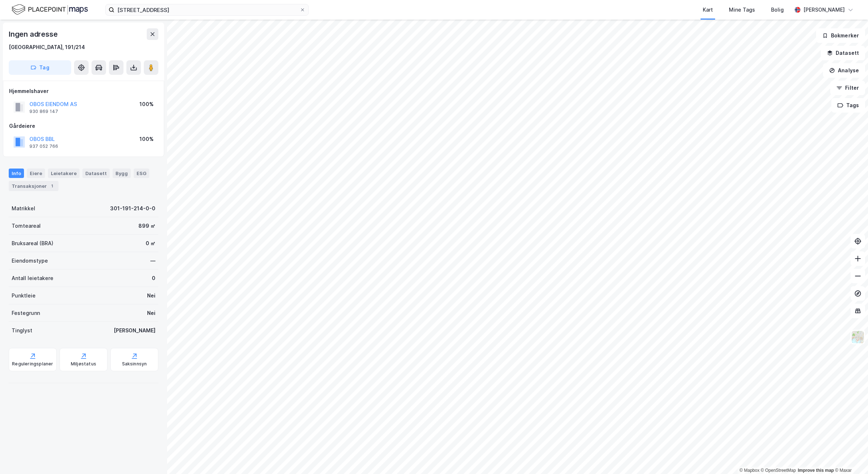 The width and height of the screenshot is (868, 474). What do you see at coordinates (32, 243) in the screenshot?
I see `div: Bruksareal (BRA)` at bounding box center [32, 243].